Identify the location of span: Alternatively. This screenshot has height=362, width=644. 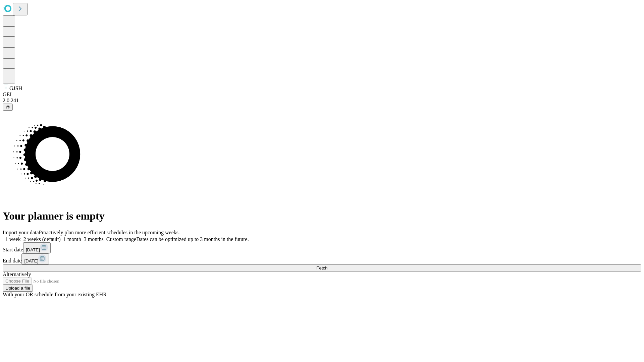
(17, 274).